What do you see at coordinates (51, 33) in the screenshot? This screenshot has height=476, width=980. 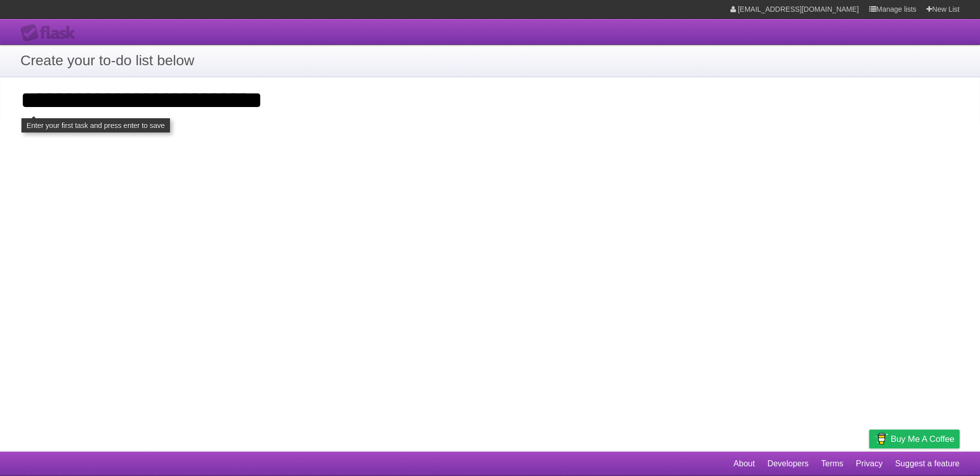 I see `div: Flask` at bounding box center [51, 33].